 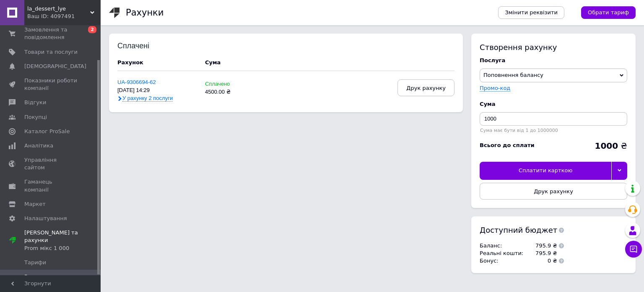 What do you see at coordinates (553, 60) in the screenshot?
I see `div: Послуга` at bounding box center [553, 60].